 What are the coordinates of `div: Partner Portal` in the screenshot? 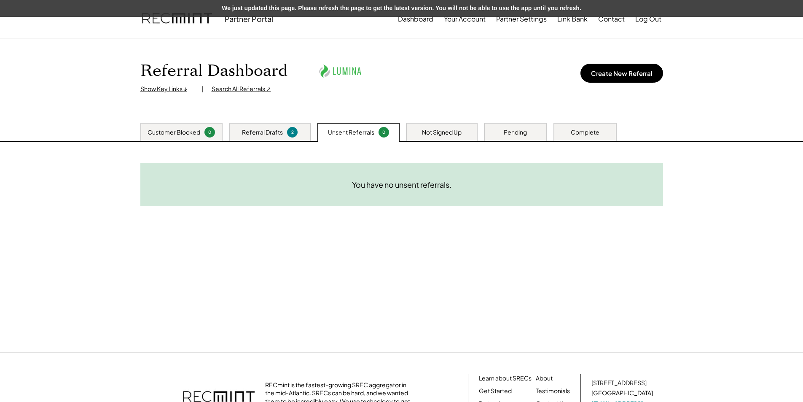 It's located at (249, 19).